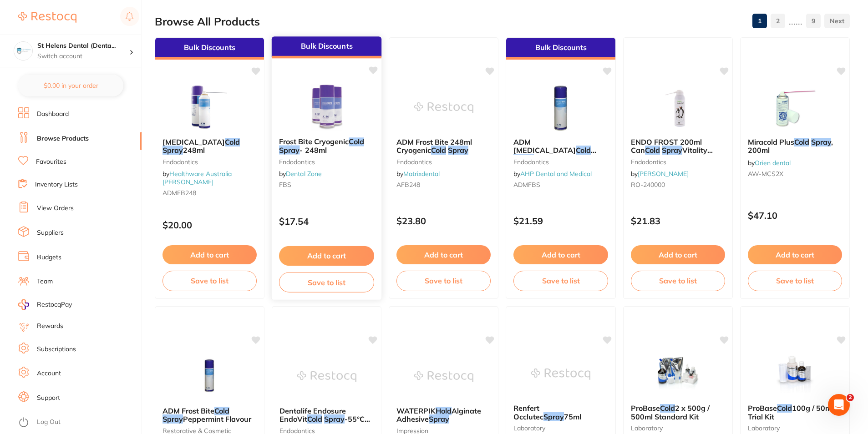 The image size is (868, 434). What do you see at coordinates (560, 146) in the screenshot?
I see `b: ADM Frostbite Cold Spray` at bounding box center [560, 146].